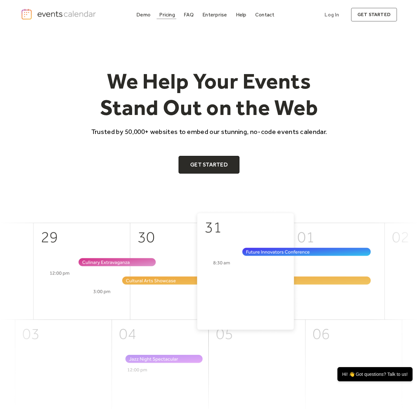 The height and width of the screenshot is (409, 418). Describe the element at coordinates (209, 165) in the screenshot. I see `a: Get Started` at that location.